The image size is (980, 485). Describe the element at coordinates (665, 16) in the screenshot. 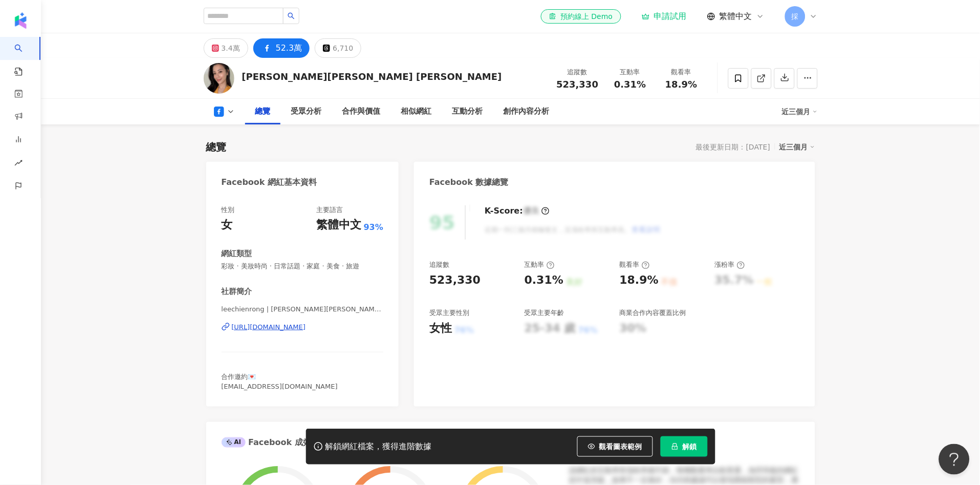

I see `div: 申請試用` at that location.